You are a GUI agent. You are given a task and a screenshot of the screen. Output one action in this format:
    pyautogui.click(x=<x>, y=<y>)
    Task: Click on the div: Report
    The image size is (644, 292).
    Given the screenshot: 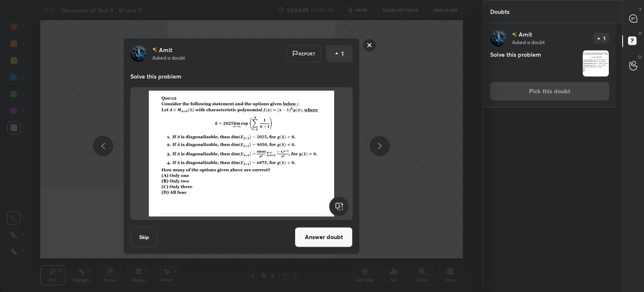 What is the action you would take?
    pyautogui.click(x=303, y=53)
    